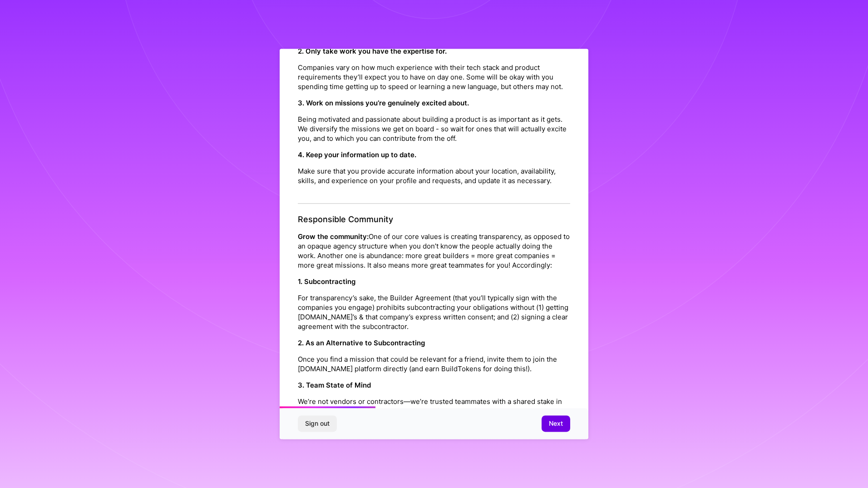  Describe the element at coordinates (434, 410) in the screenshot. I see `p: We’re not vendors or contractors—we’re trusted teammates with a shared stake in the mission. We t...` at that location.